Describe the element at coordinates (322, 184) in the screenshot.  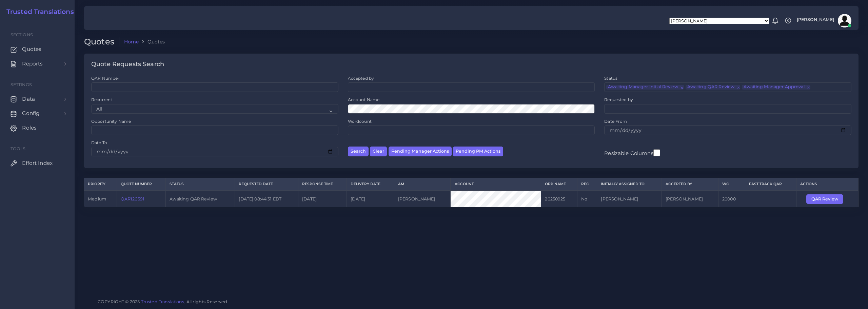
I see `th: Response Time` at that location.